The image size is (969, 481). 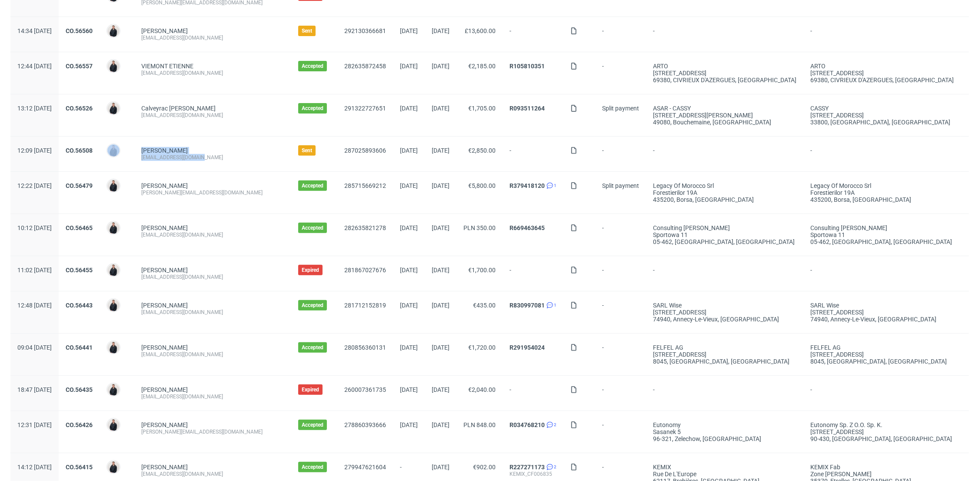 I want to click on span: €2,185.00, so click(x=482, y=66).